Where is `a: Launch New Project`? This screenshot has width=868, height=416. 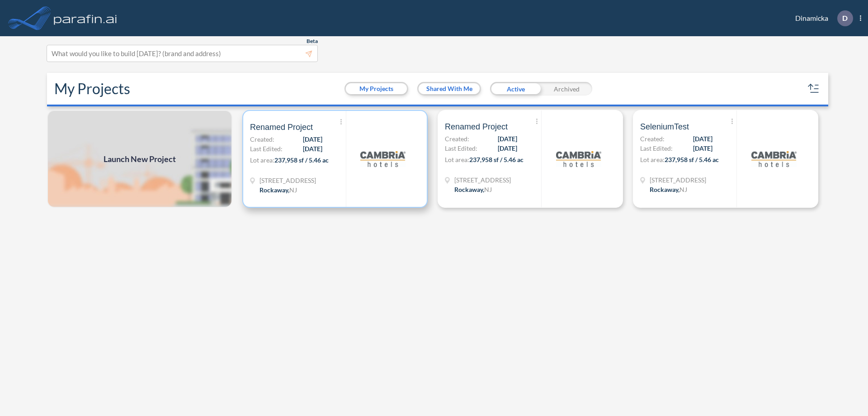
a: Launch New Project is located at coordinates (140, 159).